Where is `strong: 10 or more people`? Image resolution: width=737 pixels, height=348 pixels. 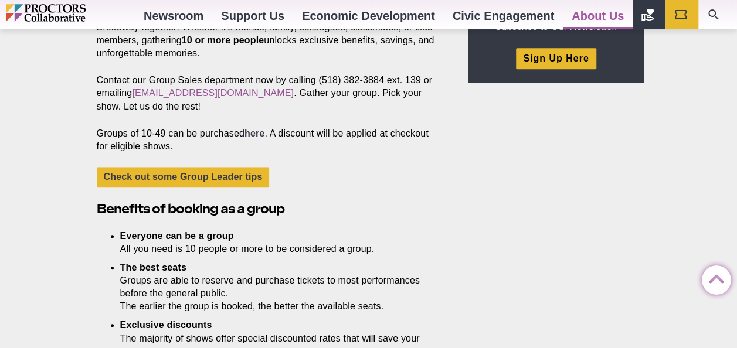 strong: 10 or more people is located at coordinates (223, 40).